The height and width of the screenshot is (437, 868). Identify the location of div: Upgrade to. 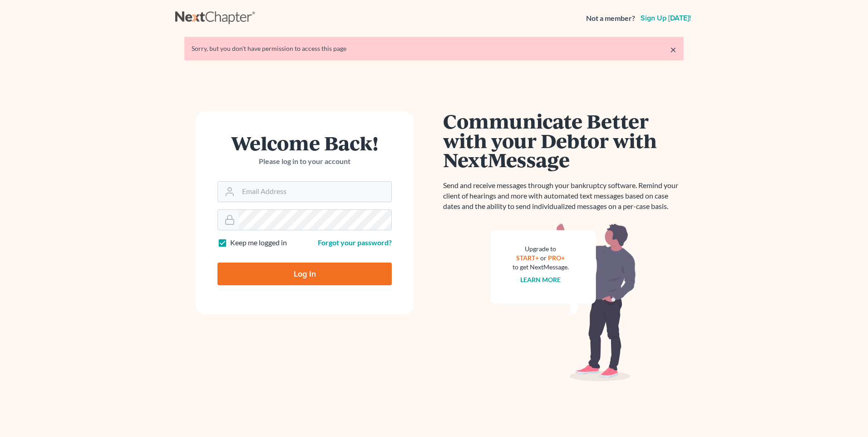
(541, 249).